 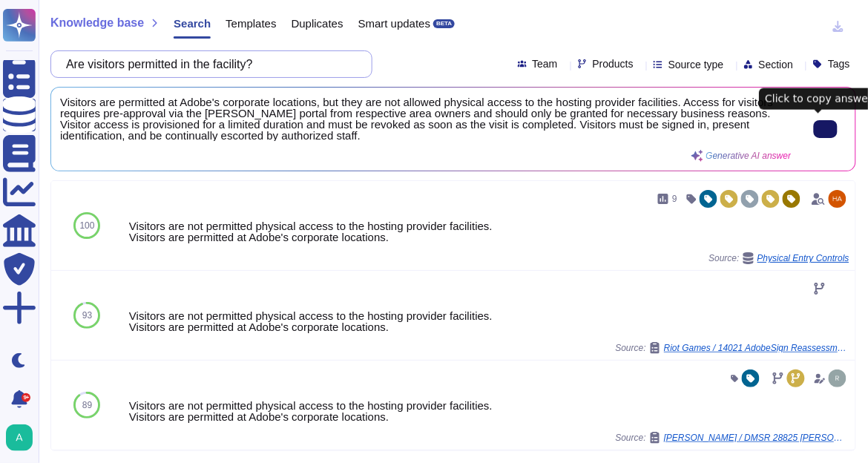 I want to click on div: 9+, so click(x=26, y=397).